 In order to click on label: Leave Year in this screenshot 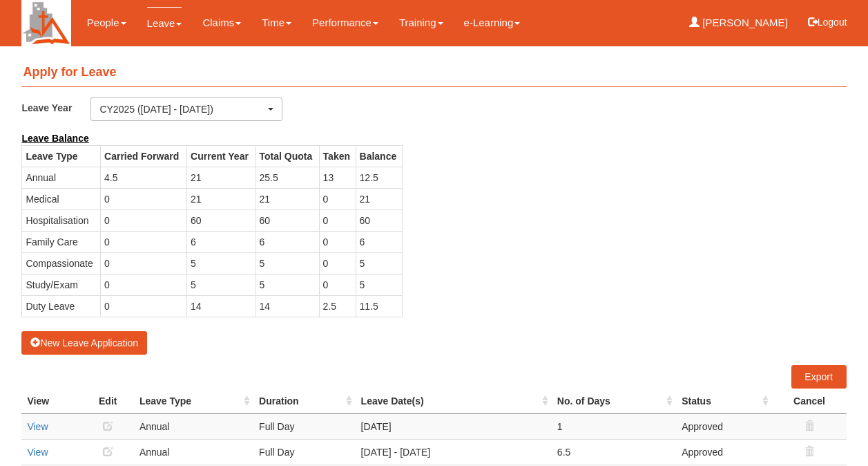, I will do `click(56, 107)`.